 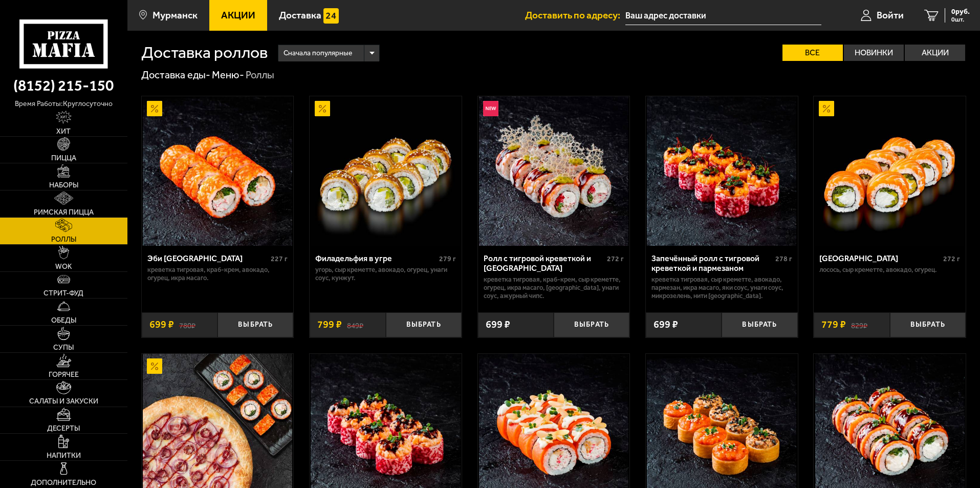 I want to click on span: Дополнительно, so click(x=64, y=482).